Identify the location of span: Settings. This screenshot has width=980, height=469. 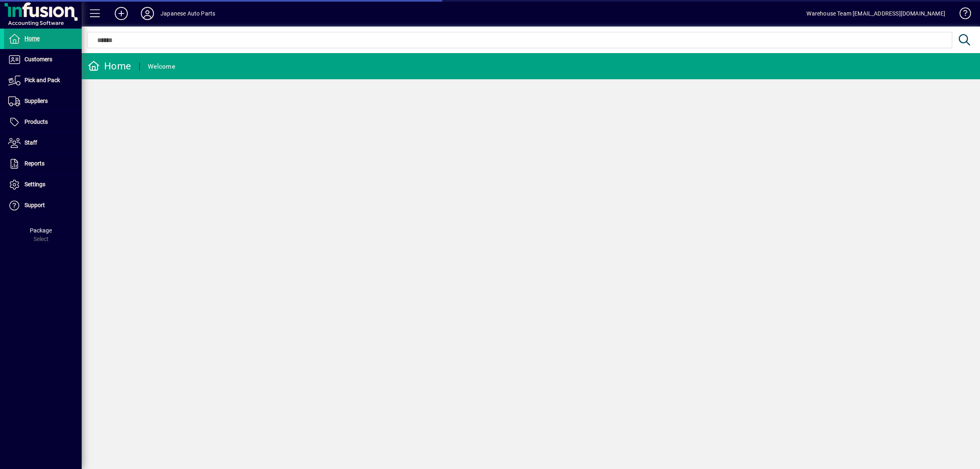
(35, 184).